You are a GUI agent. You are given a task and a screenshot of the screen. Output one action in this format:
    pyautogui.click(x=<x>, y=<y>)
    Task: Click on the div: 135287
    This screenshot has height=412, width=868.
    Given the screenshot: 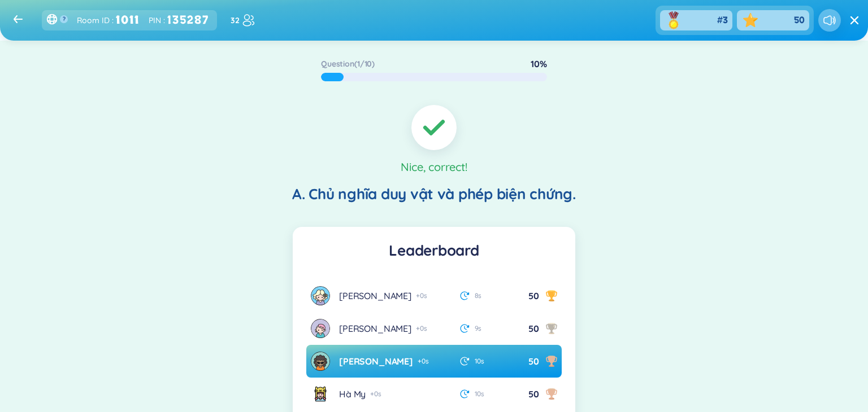 What is the action you would take?
    pyautogui.click(x=190, y=20)
    